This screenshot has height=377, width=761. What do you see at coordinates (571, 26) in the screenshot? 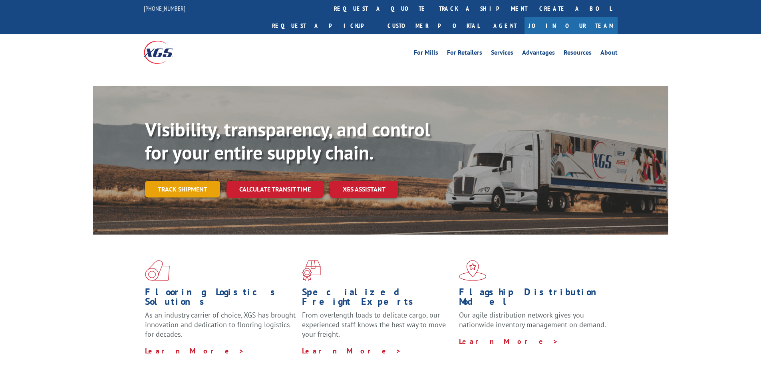
I see `a: Join Our Team` at bounding box center [571, 26].